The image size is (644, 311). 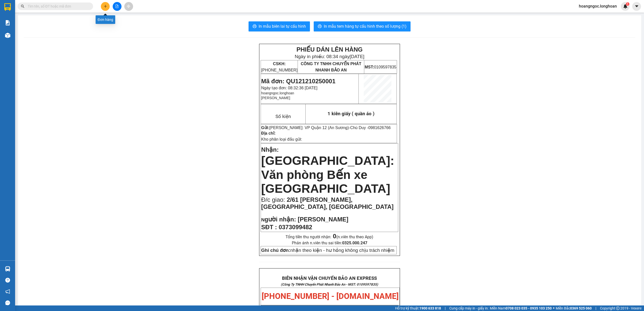 I want to click on strong: 1900 633 818, so click(x=430, y=308).